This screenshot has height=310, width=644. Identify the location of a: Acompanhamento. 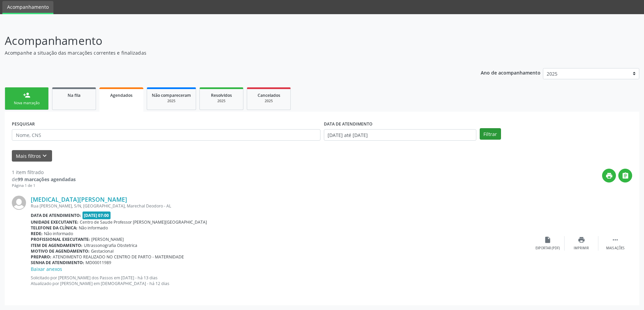
(28, 7).